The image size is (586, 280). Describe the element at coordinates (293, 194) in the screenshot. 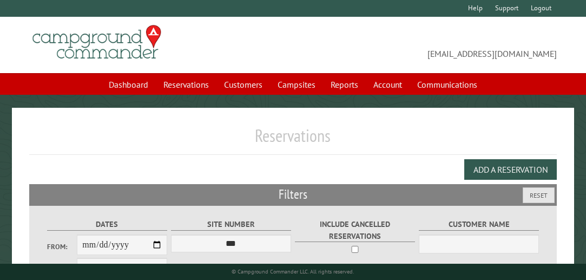

I see `h2: Filters` at that location.